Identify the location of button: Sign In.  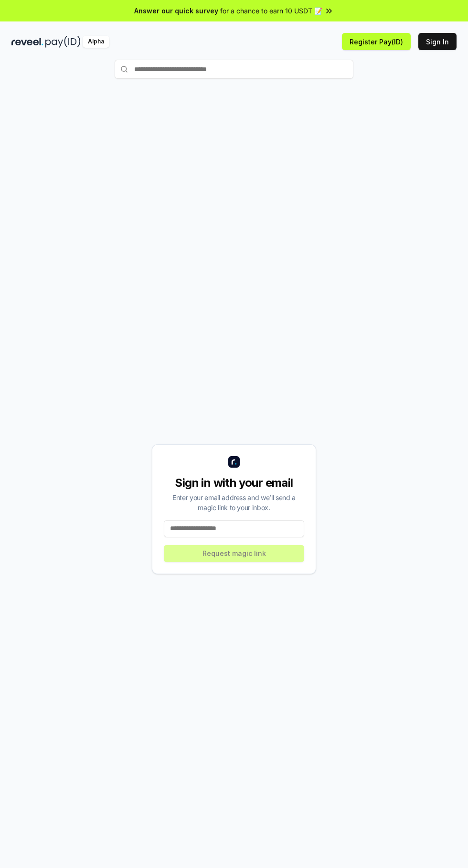
(437, 41).